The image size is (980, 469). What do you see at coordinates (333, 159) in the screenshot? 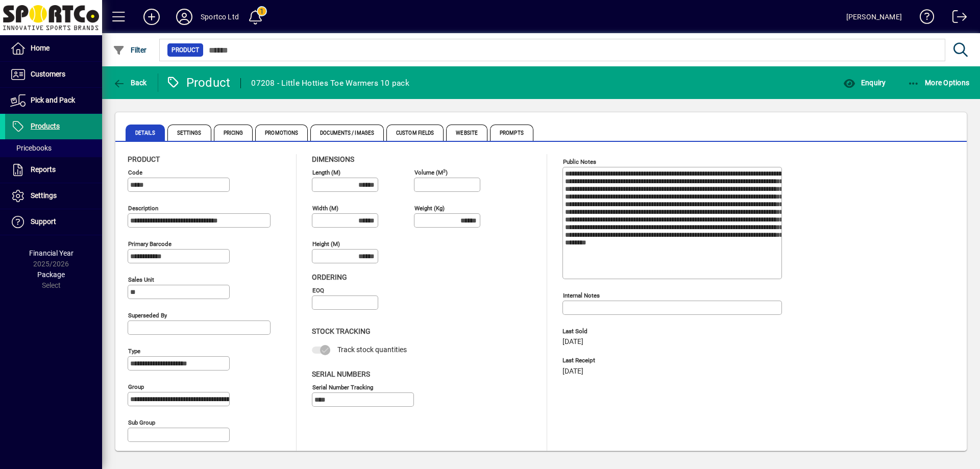
I see `span: Dimensions` at bounding box center [333, 159].